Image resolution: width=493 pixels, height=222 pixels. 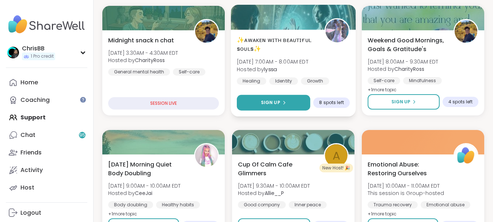 I want to click on div: Logout, so click(x=31, y=213).